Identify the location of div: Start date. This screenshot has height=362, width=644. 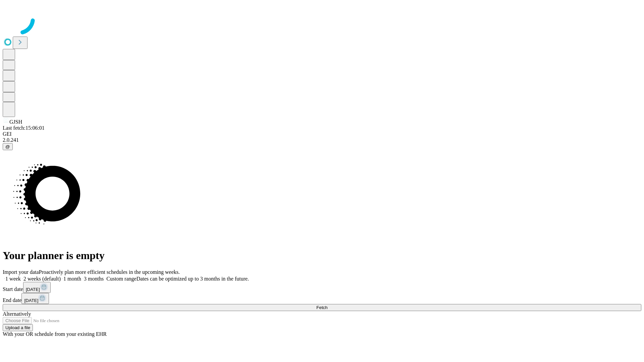
(322, 287).